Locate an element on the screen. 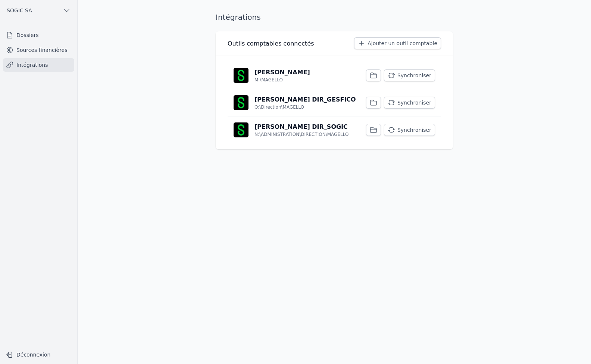 This screenshot has height=364, width=591. span: SOGIC SA is located at coordinates (19, 10).